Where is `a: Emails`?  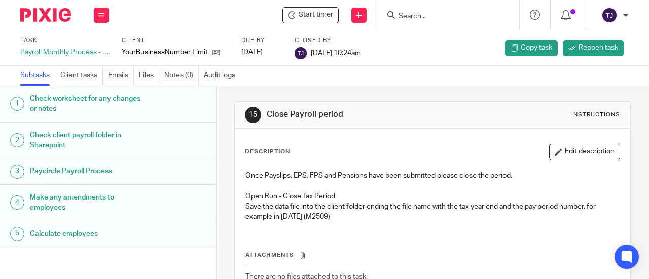 a: Emails is located at coordinates (121, 76).